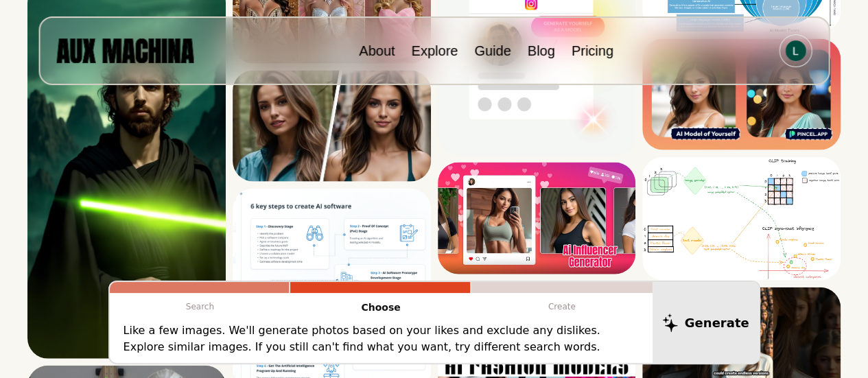 This screenshot has height=378, width=868. What do you see at coordinates (492, 51) in the screenshot?
I see `a: Guide` at bounding box center [492, 51].